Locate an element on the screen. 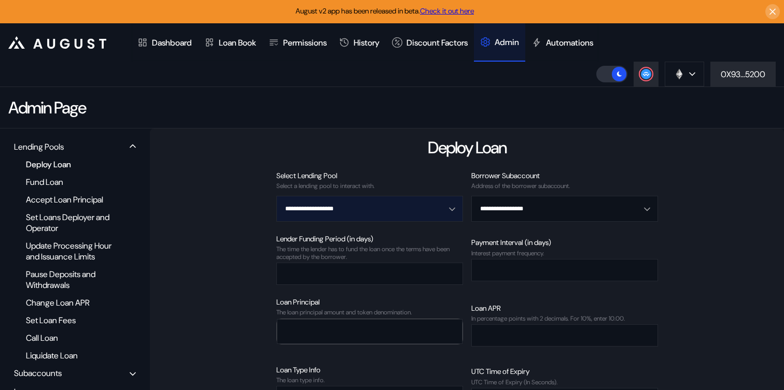  div: Change Loan APR is located at coordinates (71, 303).